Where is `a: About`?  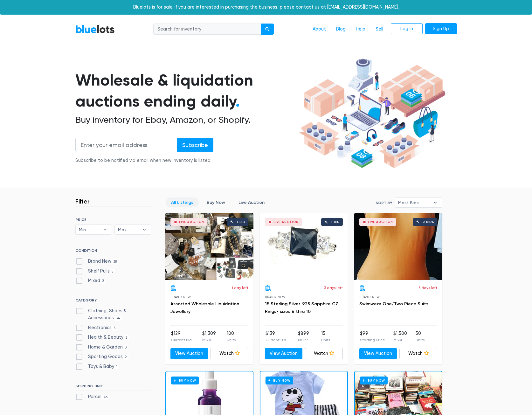 a: About is located at coordinates (319, 29).